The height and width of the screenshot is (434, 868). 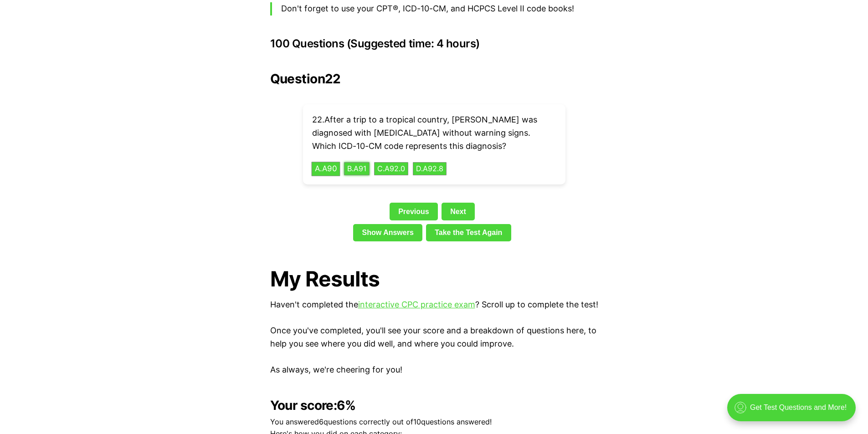 I want to click on a: Previous, so click(x=413, y=211).